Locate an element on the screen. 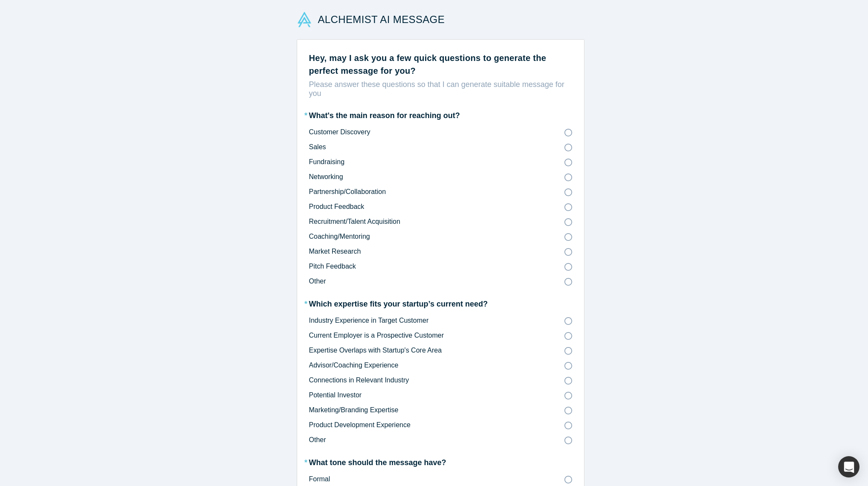  span: Coaching/Mentoring is located at coordinates (339, 237).